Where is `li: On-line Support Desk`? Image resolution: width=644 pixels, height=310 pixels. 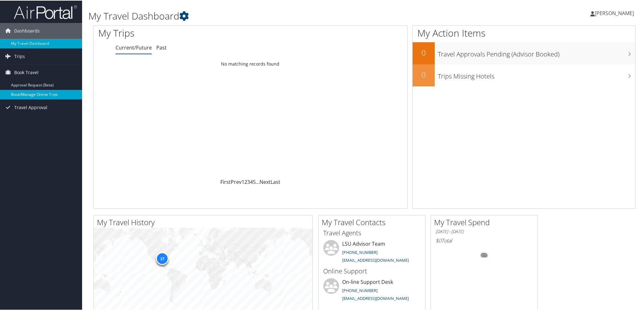 li: On-line Support Desk is located at coordinates (372, 291).